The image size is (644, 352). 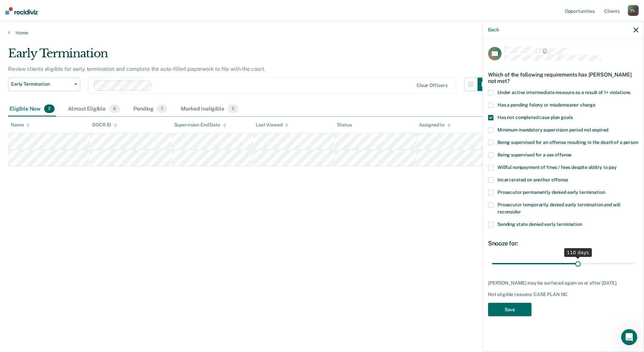 I want to click on div: Almost Eligible, so click(x=94, y=109).